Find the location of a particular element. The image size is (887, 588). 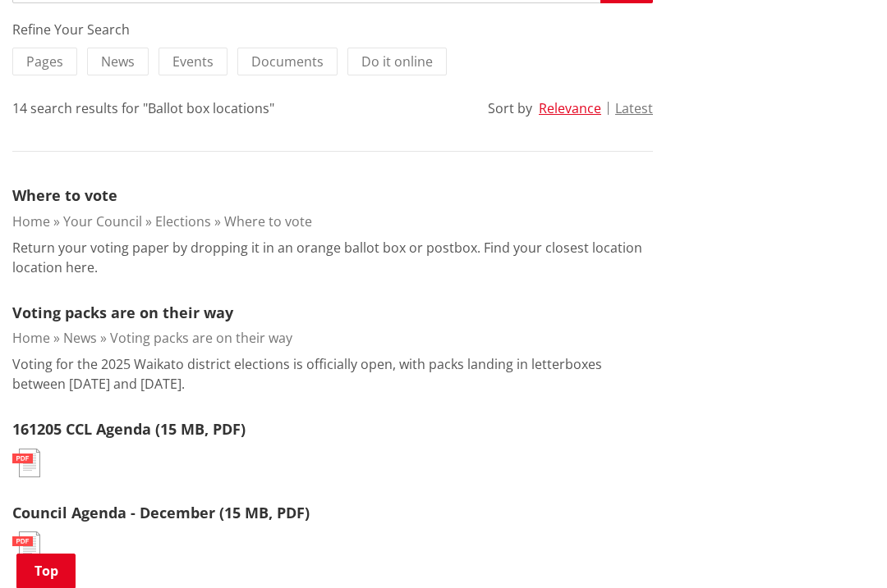

span: Do it online is located at coordinates (396, 61).